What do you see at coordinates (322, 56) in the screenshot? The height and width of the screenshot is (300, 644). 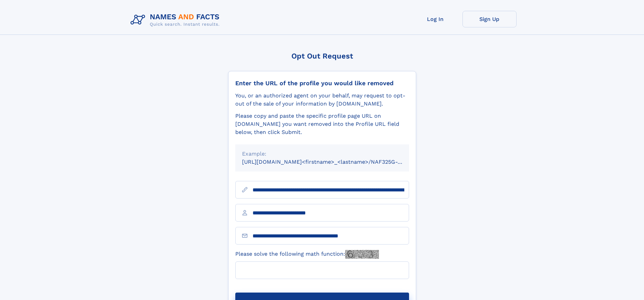 I see `div: Opt Out Request` at bounding box center [322, 56].